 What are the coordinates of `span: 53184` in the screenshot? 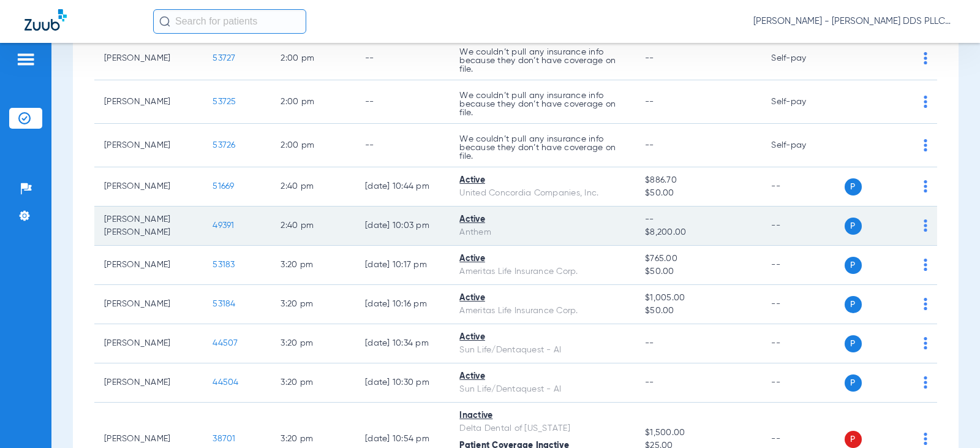 It's located at (223, 304).